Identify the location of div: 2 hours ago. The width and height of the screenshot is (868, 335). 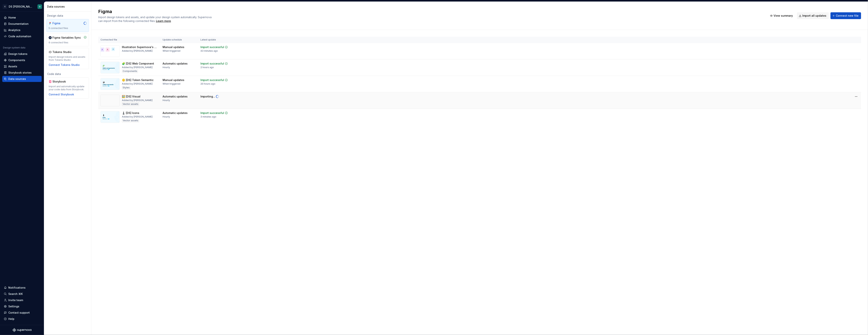
(207, 67).